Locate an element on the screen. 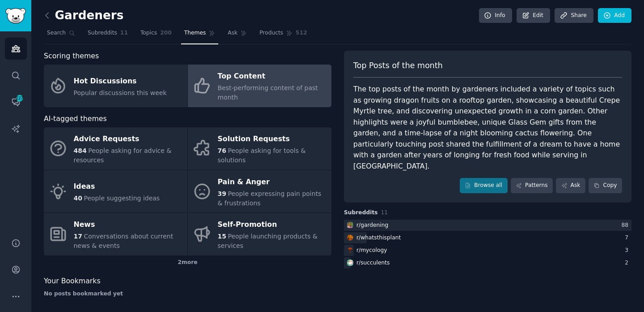 The image size is (644, 312). a: Solution Requests76People asking for tools & solutions is located at coordinates (259, 148).